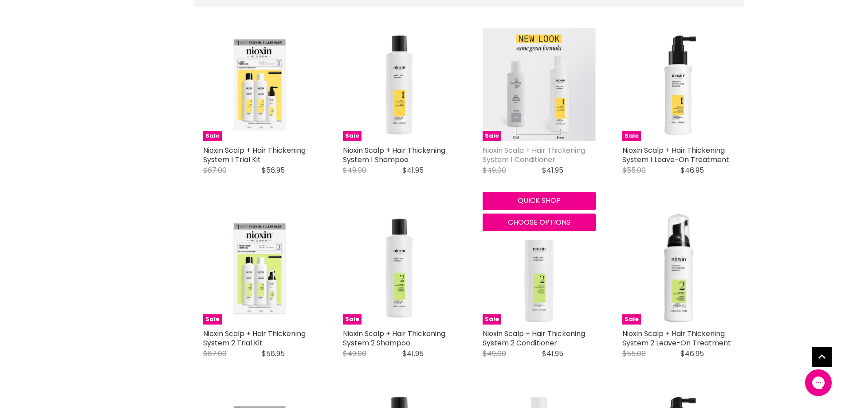 The image size is (845, 408). What do you see at coordinates (679, 84) in the screenshot?
I see `img: Nioxin Scalp + Hair Thickening System 1 Leave-On Treatment` at bounding box center [679, 84].